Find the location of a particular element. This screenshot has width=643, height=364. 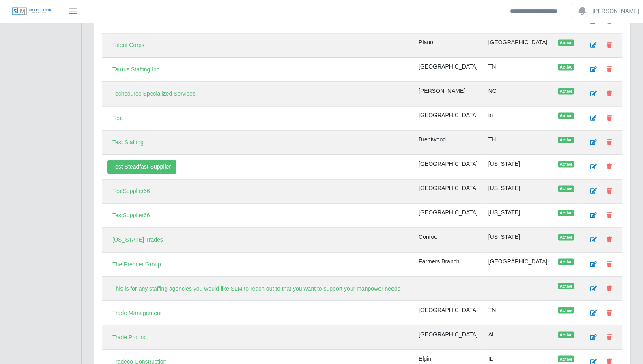

a: Talent Corps is located at coordinates (129, 45).